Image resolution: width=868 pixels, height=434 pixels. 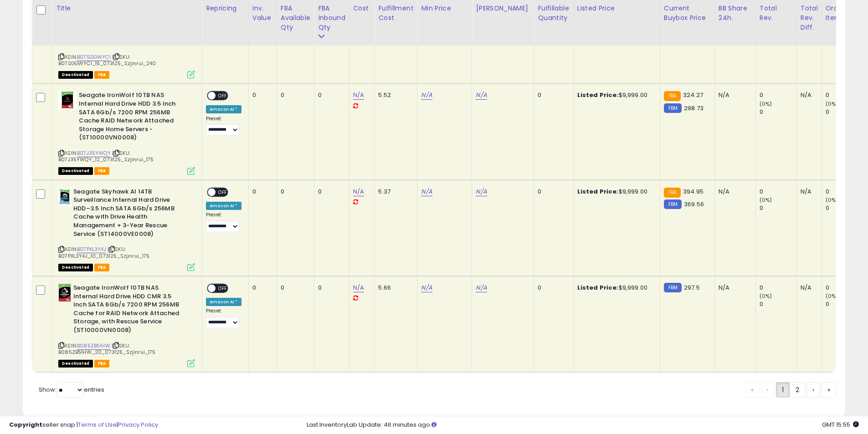 I want to click on a: B085ZB51HW, so click(x=93, y=346).